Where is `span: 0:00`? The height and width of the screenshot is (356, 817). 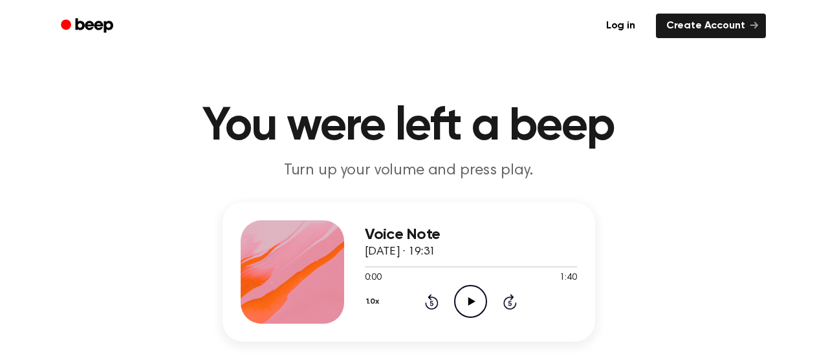 span: 0:00 is located at coordinates (373, 278).